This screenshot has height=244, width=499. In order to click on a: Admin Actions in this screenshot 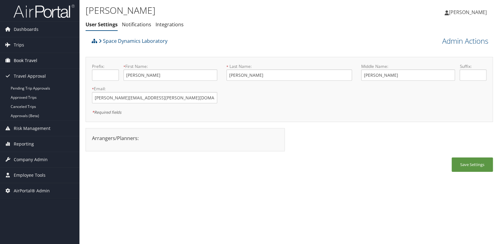, I will do `click(466, 41)`.